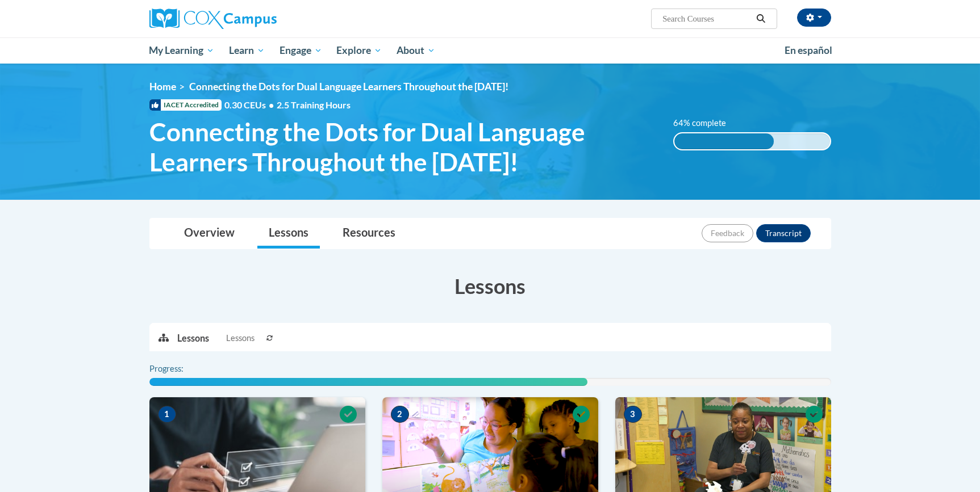 The width and height of the screenshot is (980, 492). Describe the element at coordinates (705, 123) in the screenshot. I see `label: 64% complete` at that location.